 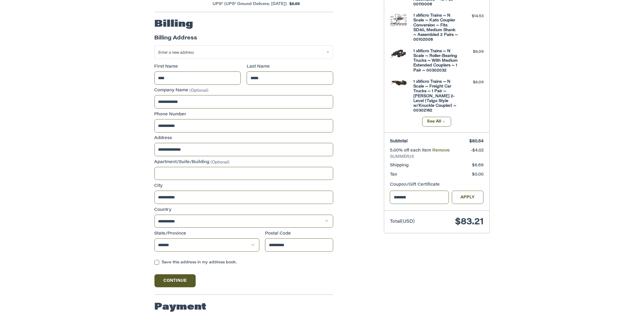 I want to click on span: SUMMER25, so click(x=437, y=157).